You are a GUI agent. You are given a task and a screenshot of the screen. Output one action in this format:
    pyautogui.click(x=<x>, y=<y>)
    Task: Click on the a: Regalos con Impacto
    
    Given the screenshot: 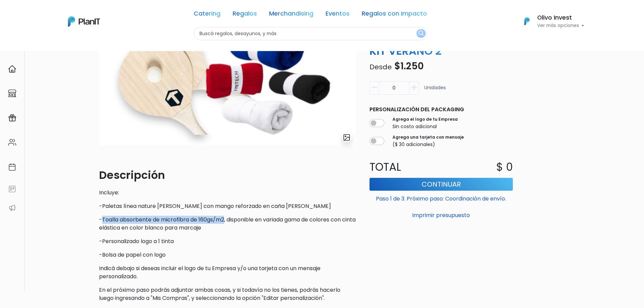 What is the action you would take?
    pyautogui.click(x=394, y=15)
    